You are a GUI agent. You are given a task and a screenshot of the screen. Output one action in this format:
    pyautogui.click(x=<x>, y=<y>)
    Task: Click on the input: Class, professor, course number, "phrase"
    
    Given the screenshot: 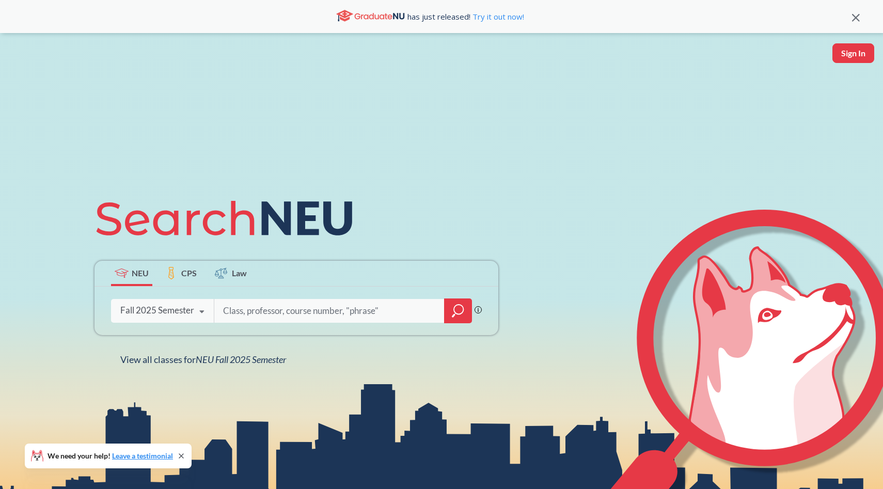 What is the action you would take?
    pyautogui.click(x=330, y=311)
    